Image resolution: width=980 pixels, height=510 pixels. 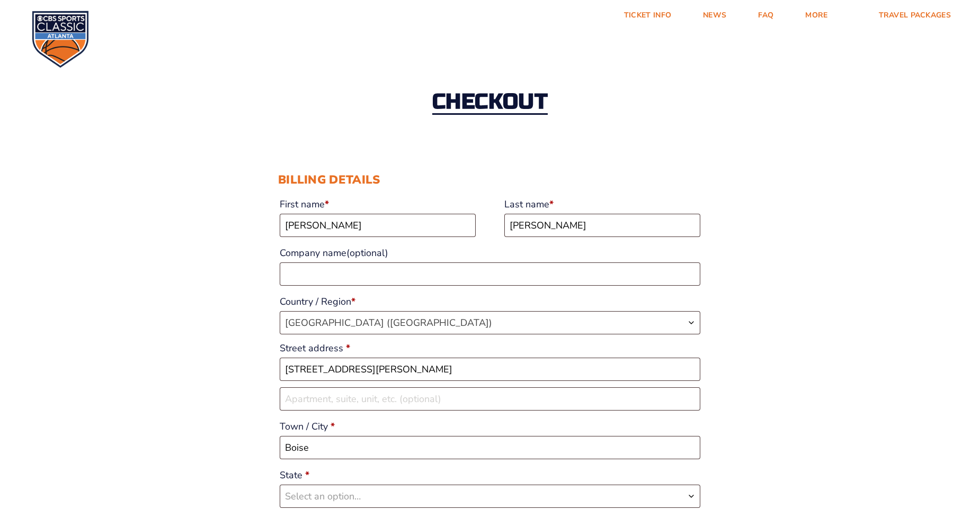 I want to click on h2: Checkout, so click(x=490, y=103).